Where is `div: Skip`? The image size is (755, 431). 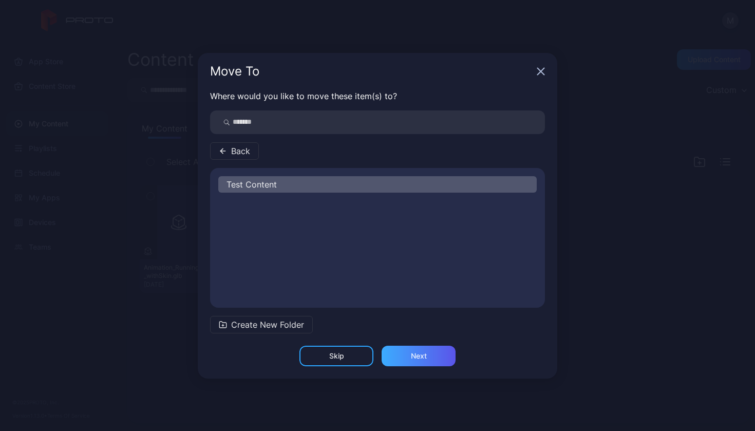 div: Skip is located at coordinates (336, 356).